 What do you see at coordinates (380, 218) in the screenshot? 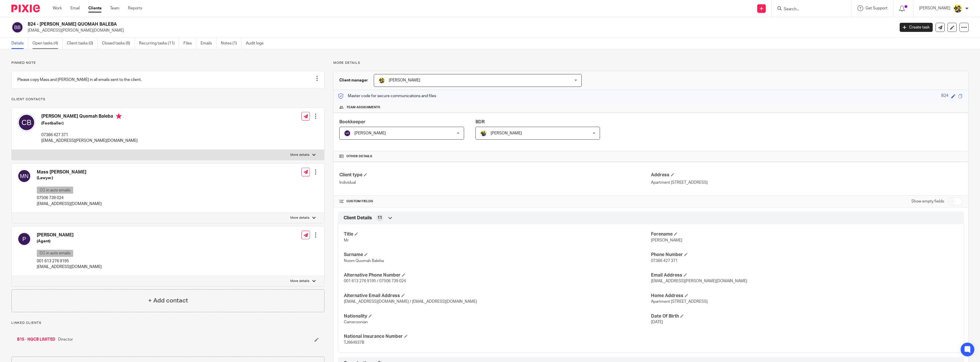
I see `span: 11` at bounding box center [380, 218].